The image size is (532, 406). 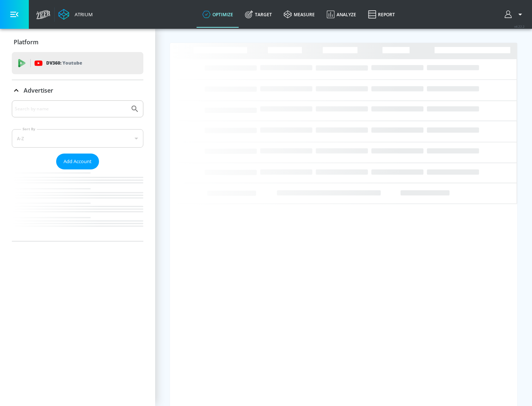 What do you see at coordinates (26, 42) in the screenshot?
I see `p: Platform` at bounding box center [26, 42].